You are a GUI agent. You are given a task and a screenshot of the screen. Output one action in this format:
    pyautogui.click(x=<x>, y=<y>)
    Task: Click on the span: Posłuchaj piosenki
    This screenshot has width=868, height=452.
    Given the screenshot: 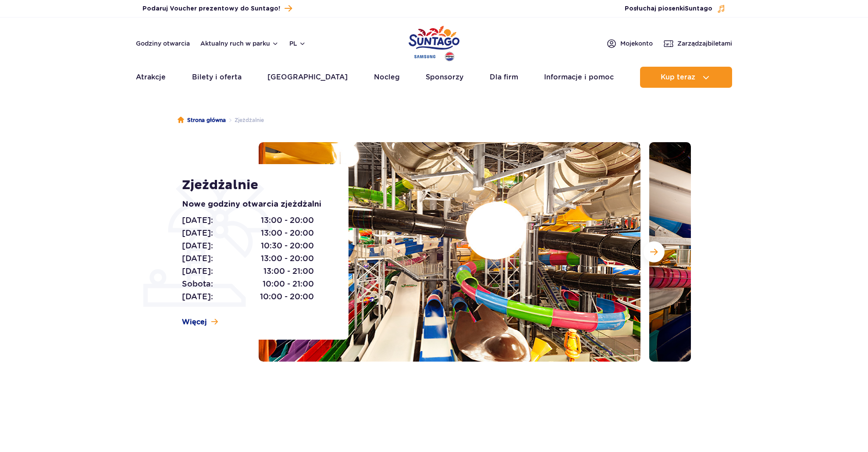 What is the action you would take?
    pyautogui.click(x=669, y=9)
    